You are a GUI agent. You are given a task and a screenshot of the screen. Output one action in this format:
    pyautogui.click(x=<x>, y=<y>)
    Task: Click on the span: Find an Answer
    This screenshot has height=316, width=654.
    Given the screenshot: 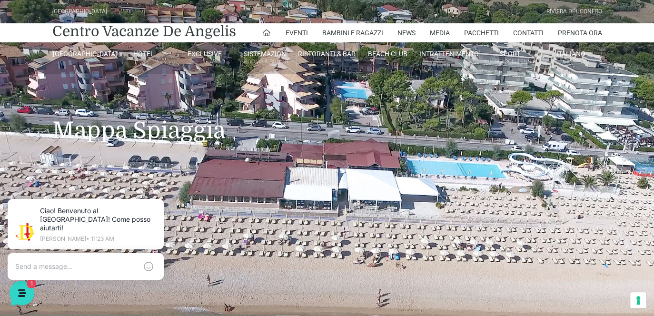 What is the action you would take?
    pyautogui.click(x=40, y=177)
    